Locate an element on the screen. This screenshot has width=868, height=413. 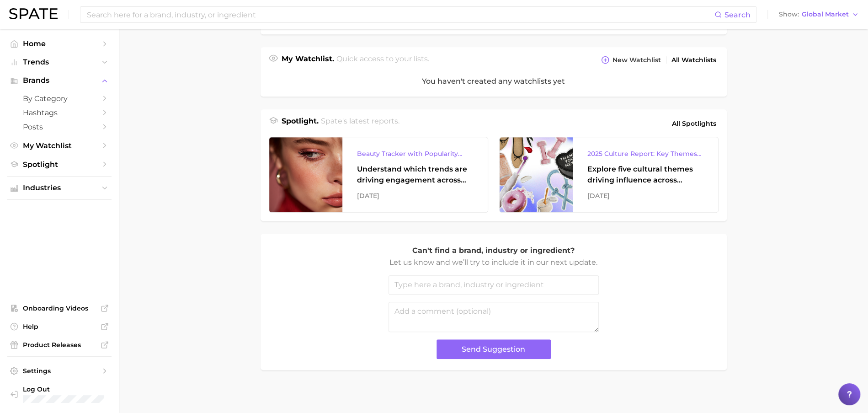
h1: Spotlight. is located at coordinates (300, 123).